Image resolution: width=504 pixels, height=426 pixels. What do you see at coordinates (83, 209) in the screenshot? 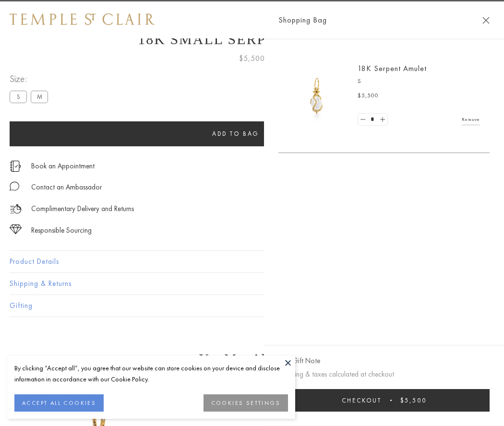
I see `p: Complimentary Delivery and Returns` at bounding box center [83, 209].